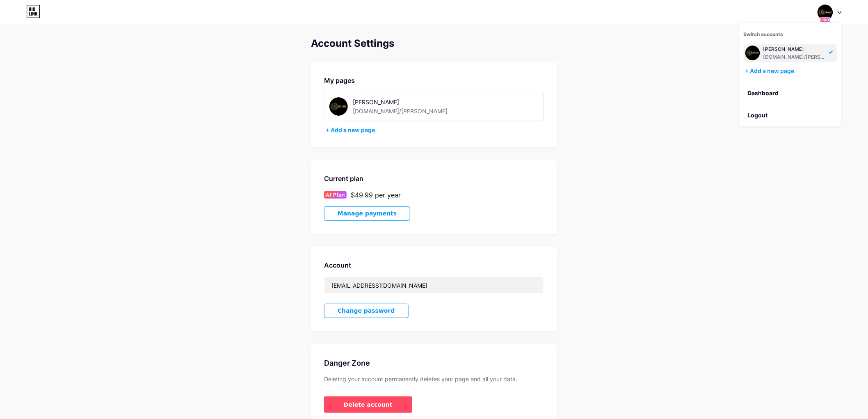  I want to click on span: Delete account, so click(368, 404).